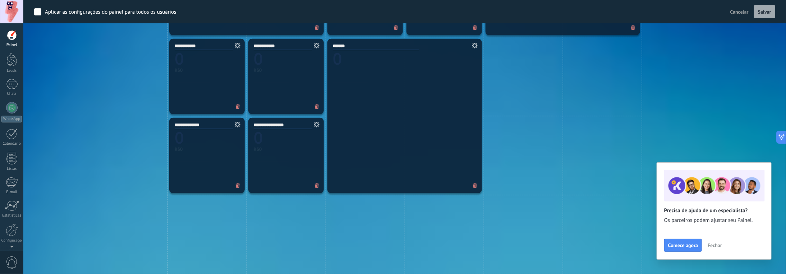 This screenshot has width=786, height=274. What do you see at coordinates (683, 245) in the screenshot?
I see `span: Comece agora` at bounding box center [683, 245].